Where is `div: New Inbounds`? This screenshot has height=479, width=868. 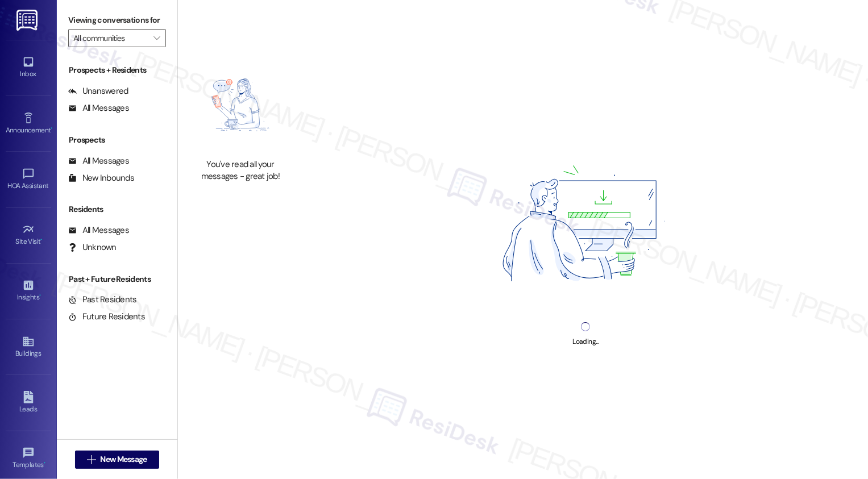 div: New Inbounds is located at coordinates (101, 178).